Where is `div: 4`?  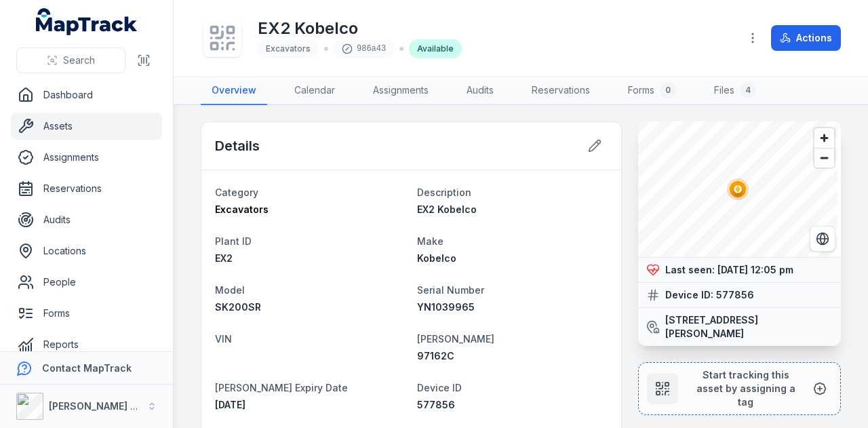
div: 4 is located at coordinates (748, 90).